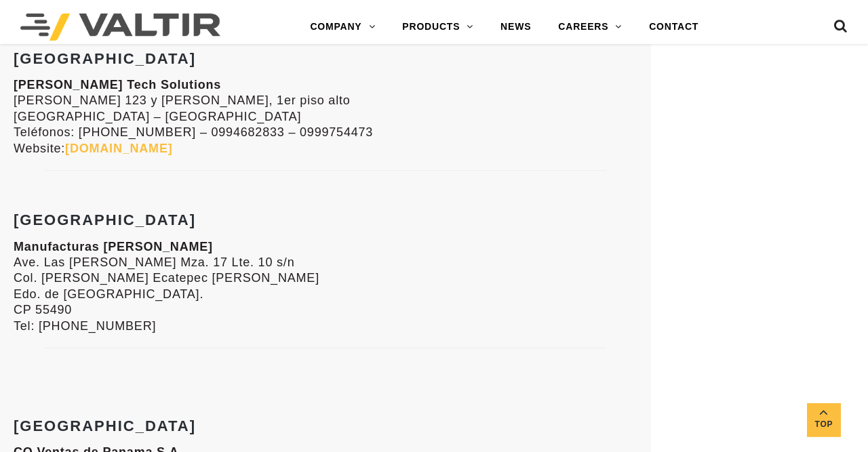  Describe the element at coordinates (343, 27) in the screenshot. I see `a: COMPANY` at that location.